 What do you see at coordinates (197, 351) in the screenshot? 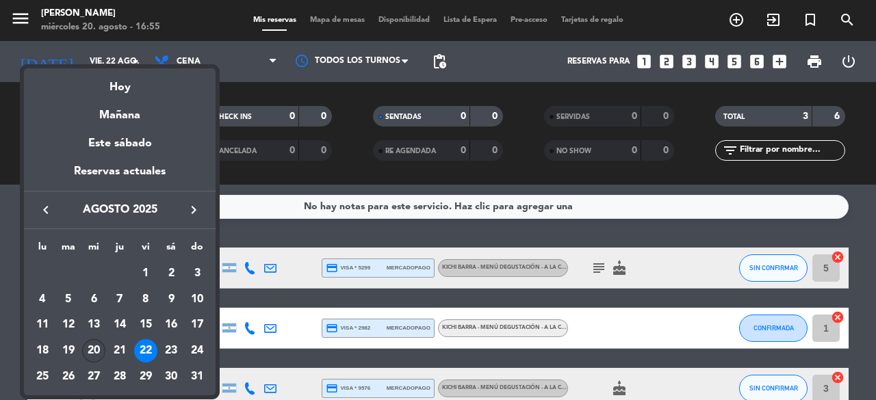
I see `td: 24 de agosto de 2025` at bounding box center [197, 351].